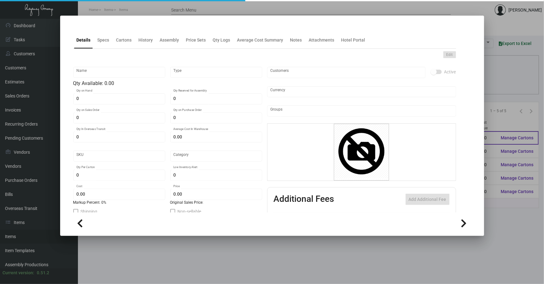 The image size is (544, 284). I want to click on span: Active, so click(451, 72).